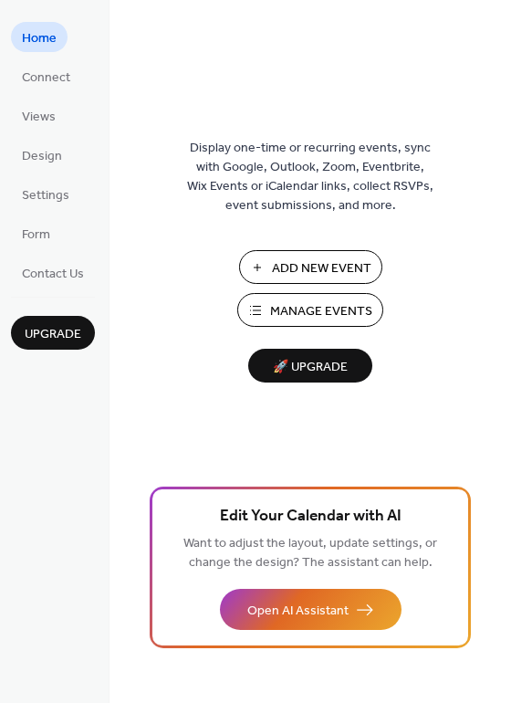  What do you see at coordinates (46, 76) in the screenshot?
I see `a: Connect` at bounding box center [46, 76].